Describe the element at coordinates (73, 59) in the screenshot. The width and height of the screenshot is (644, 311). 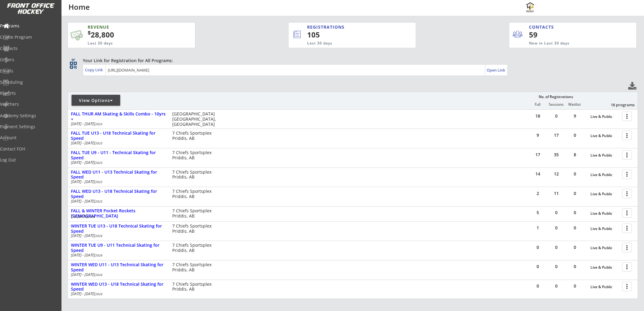
I see `div: qr` at that location.